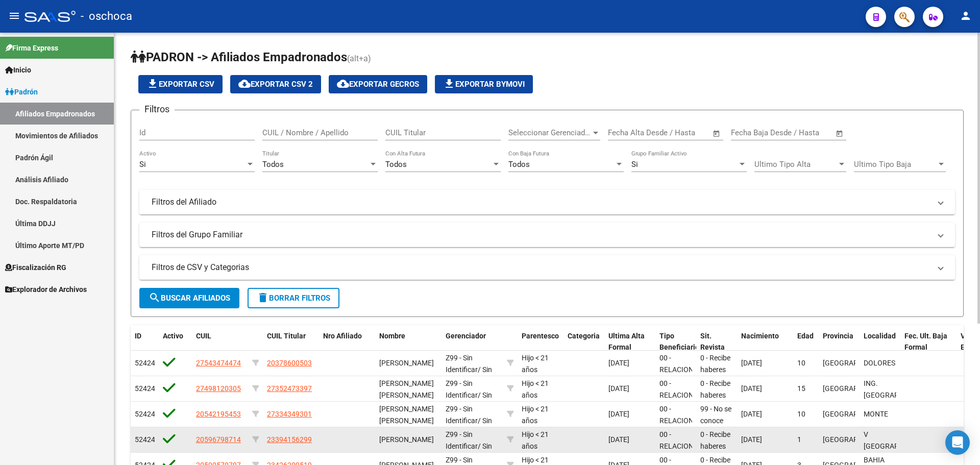  I want to click on datatable-header-cell: ID, so click(144, 341).